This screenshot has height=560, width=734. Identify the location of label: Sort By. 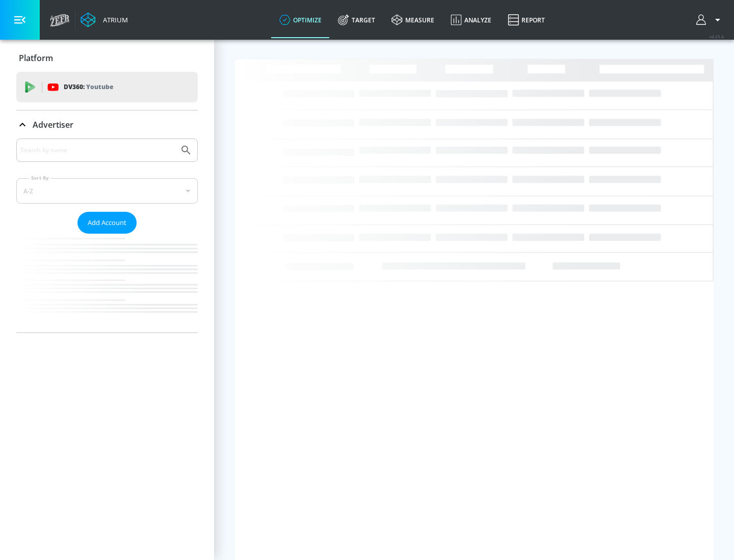
(40, 177).